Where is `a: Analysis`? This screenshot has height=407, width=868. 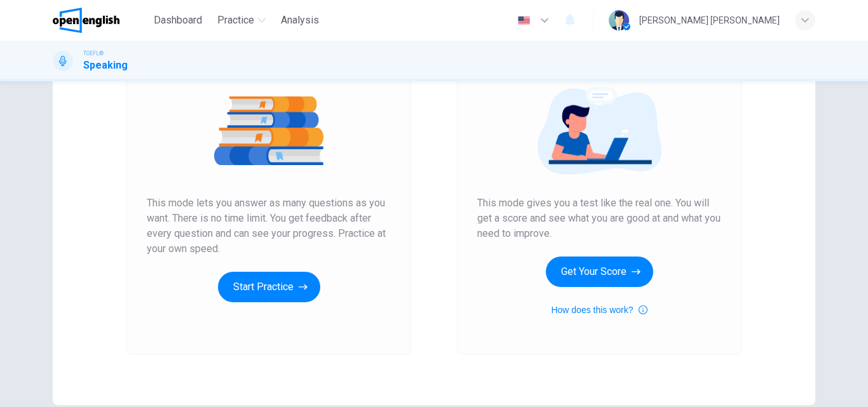 a: Analysis is located at coordinates (300, 21).